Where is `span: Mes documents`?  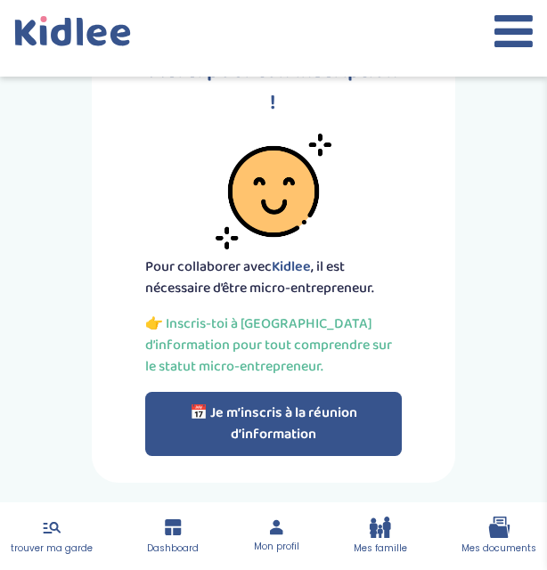
span: Mes documents is located at coordinates (499, 548).